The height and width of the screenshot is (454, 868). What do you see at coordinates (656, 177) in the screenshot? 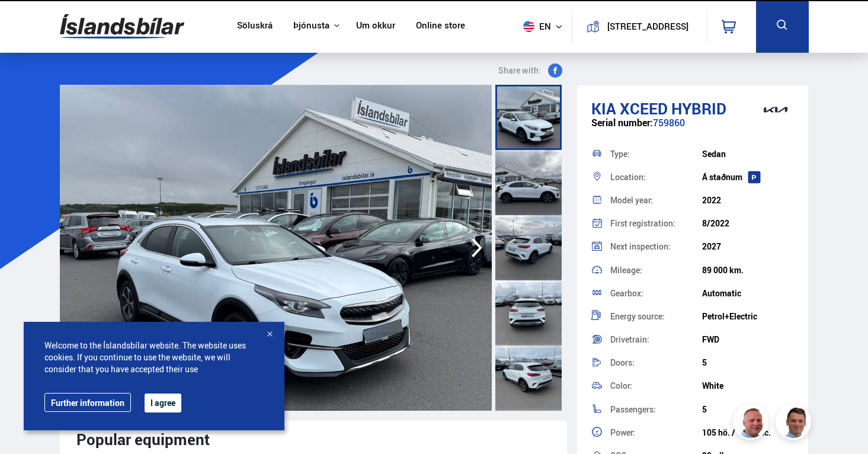
I see `div: Location:` at bounding box center [656, 177].